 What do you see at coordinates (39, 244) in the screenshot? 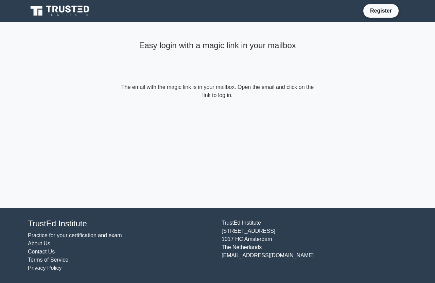
I see `a: About Us` at bounding box center [39, 244].